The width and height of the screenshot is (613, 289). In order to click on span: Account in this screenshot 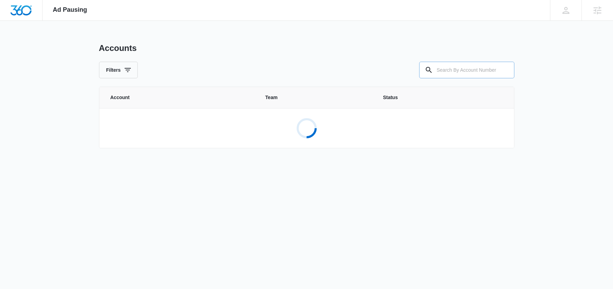, I will do `click(180, 97)`.